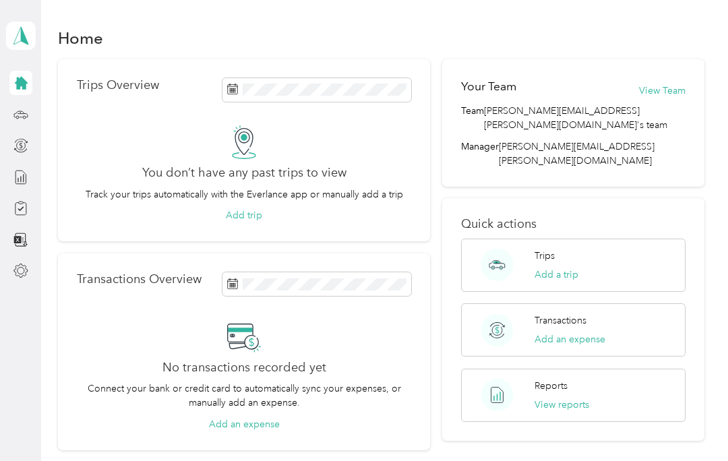 Image resolution: width=728 pixels, height=461 pixels. What do you see at coordinates (551, 386) in the screenshot?
I see `p: Reports` at bounding box center [551, 386].